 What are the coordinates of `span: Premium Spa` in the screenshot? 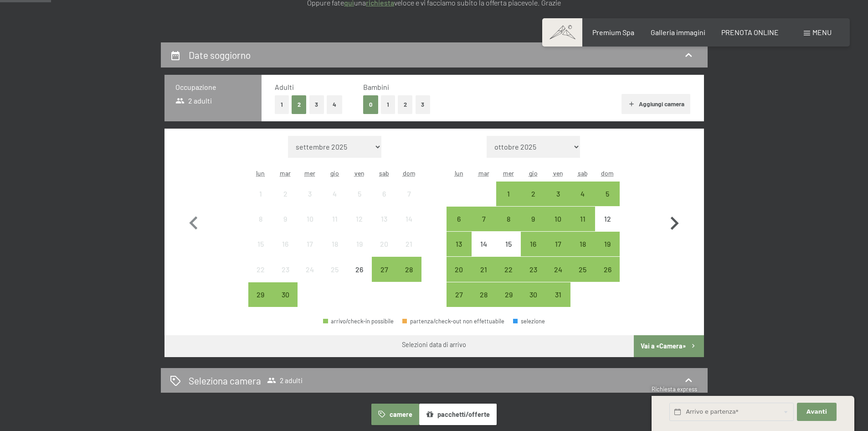 It's located at (614, 32).